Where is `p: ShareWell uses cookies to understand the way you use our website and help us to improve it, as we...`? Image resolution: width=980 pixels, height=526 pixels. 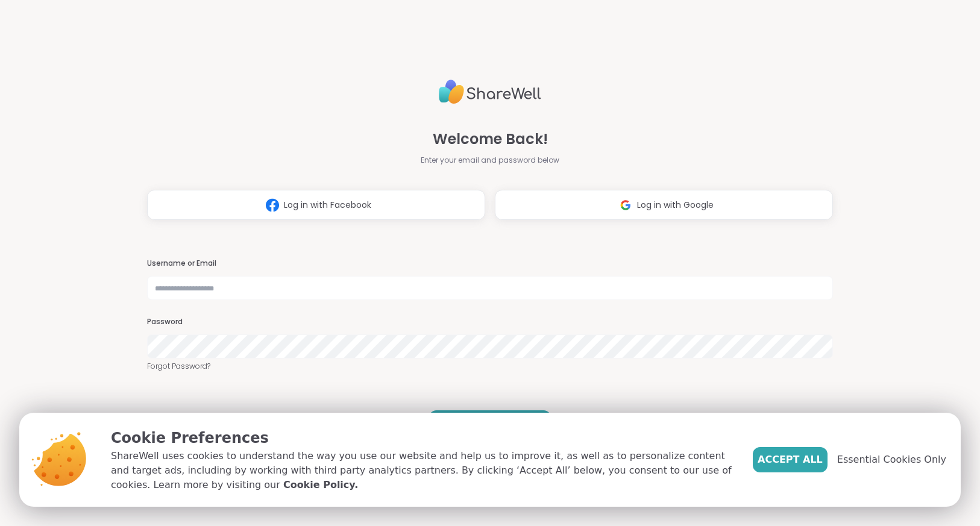 p: ShareWell uses cookies to understand the way you use our website and help us to improve it, as we... is located at coordinates (422, 471).